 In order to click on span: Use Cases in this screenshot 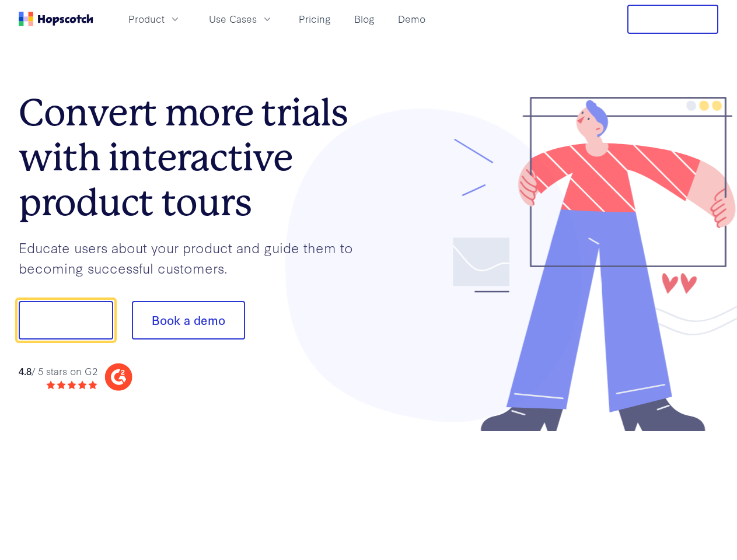, I will do `click(233, 19)`.